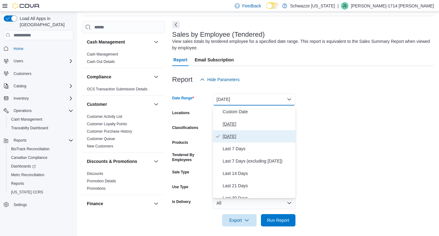 The height and width of the screenshot is (236, 439). What do you see at coordinates (183, 98) in the screenshot?
I see `label: Date Range` at bounding box center [183, 98].